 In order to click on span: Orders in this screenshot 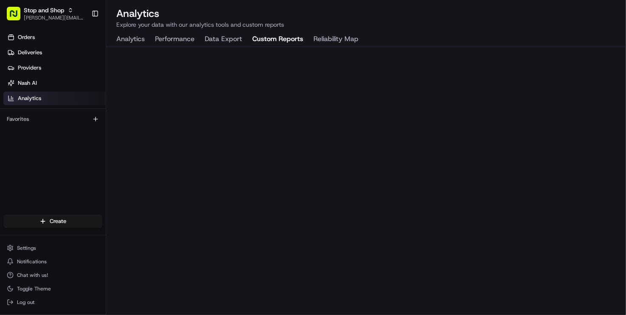, I will do `click(26, 37)`.